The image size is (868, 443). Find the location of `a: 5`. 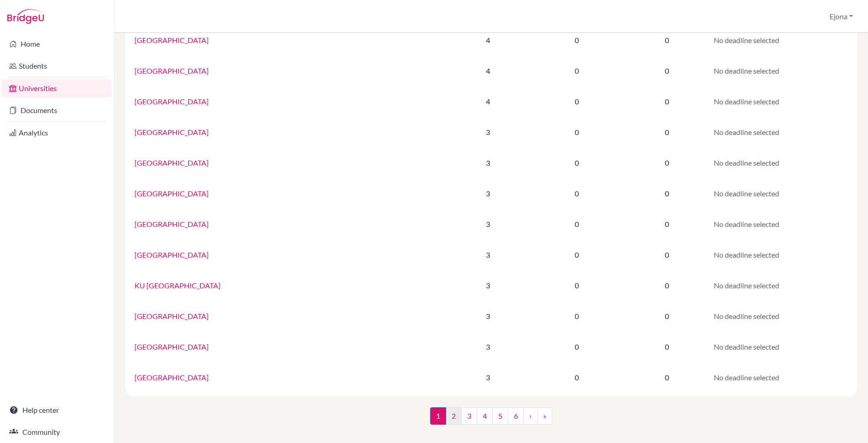

a: 5 is located at coordinates (500, 416).